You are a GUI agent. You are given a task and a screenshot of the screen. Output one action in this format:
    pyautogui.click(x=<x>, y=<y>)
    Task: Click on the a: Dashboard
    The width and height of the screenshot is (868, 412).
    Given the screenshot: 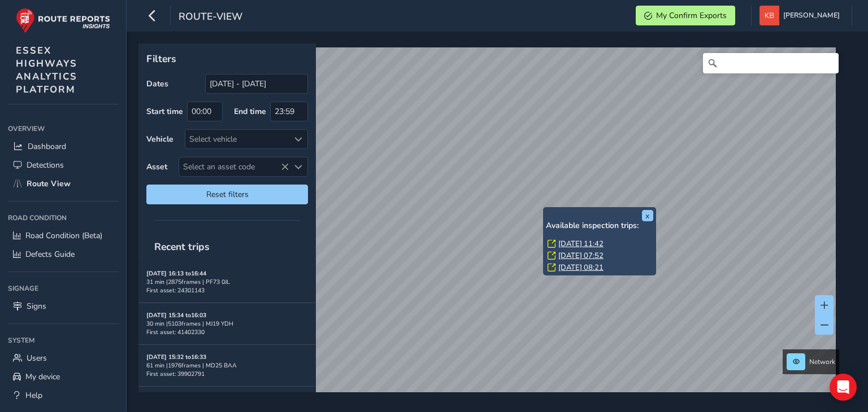 What is the action you would take?
    pyautogui.click(x=63, y=146)
    